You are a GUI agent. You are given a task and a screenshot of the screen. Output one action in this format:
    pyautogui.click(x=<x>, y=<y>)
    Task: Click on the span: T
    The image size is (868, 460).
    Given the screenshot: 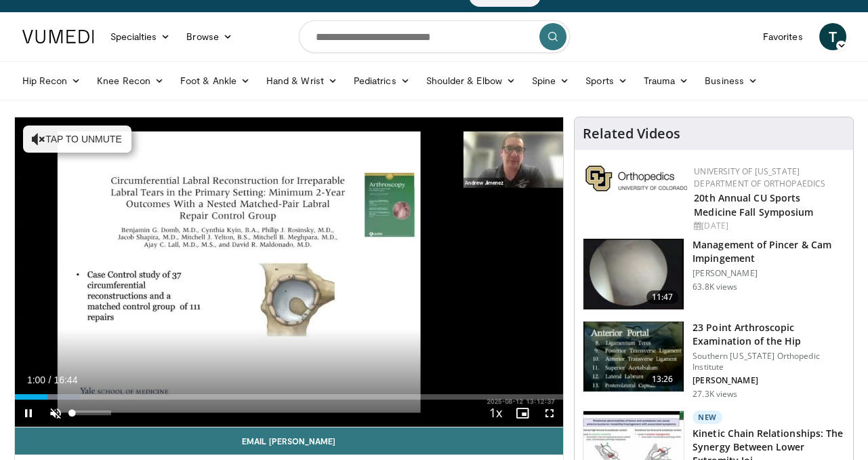 What is the action you would take?
    pyautogui.click(x=833, y=36)
    